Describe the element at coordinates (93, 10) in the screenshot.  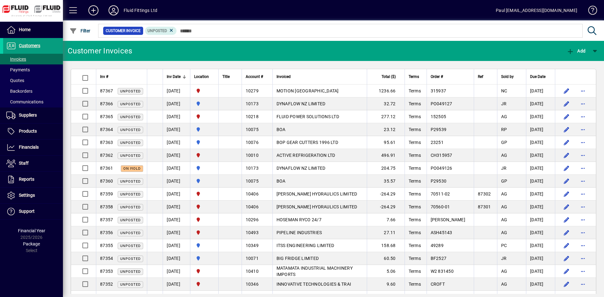
I see `button: Add` at that location.